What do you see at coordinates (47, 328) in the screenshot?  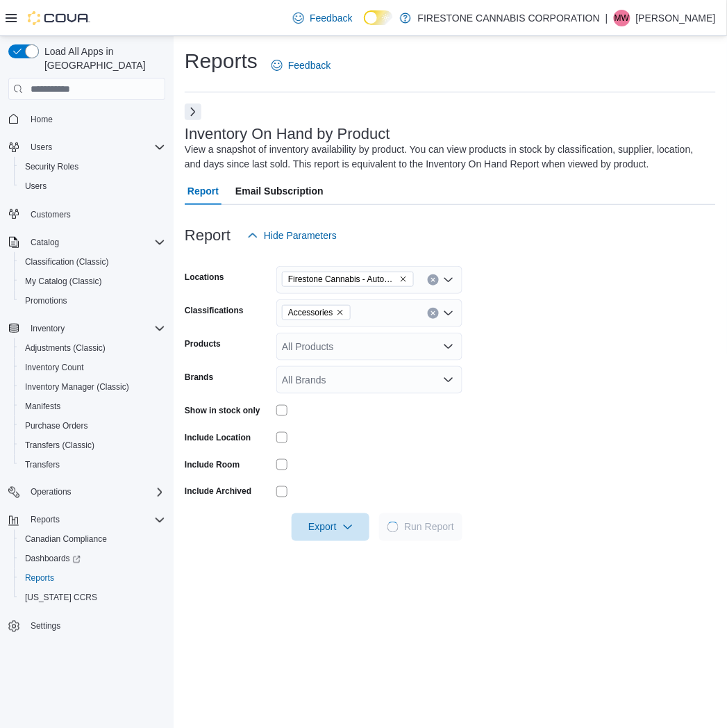 I see `span: Inventory` at bounding box center [47, 328].